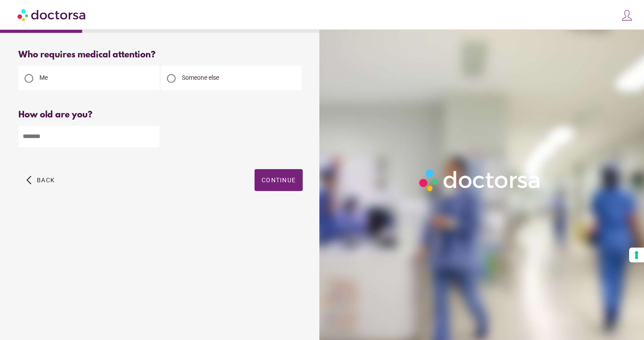  What do you see at coordinates (160, 55) in the screenshot?
I see `div: Who requires medical attention?` at bounding box center [160, 55].